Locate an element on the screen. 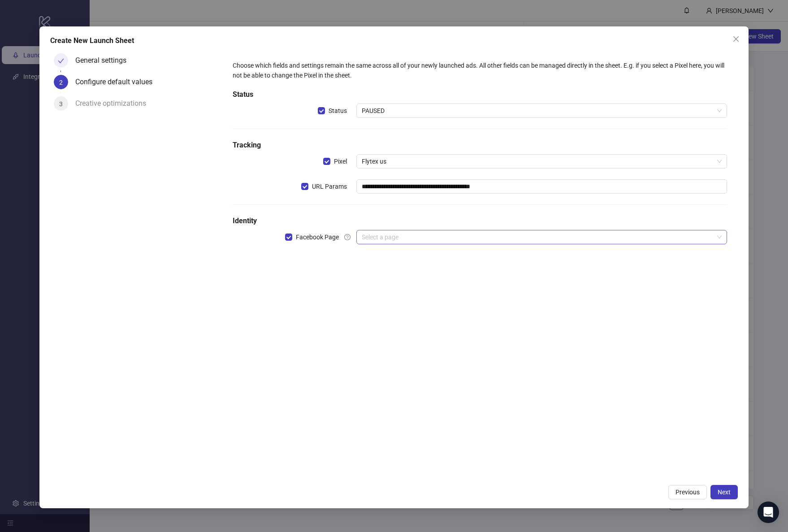 This screenshot has height=532, width=788. div: Create New Launch Sheet is located at coordinates (394, 41).